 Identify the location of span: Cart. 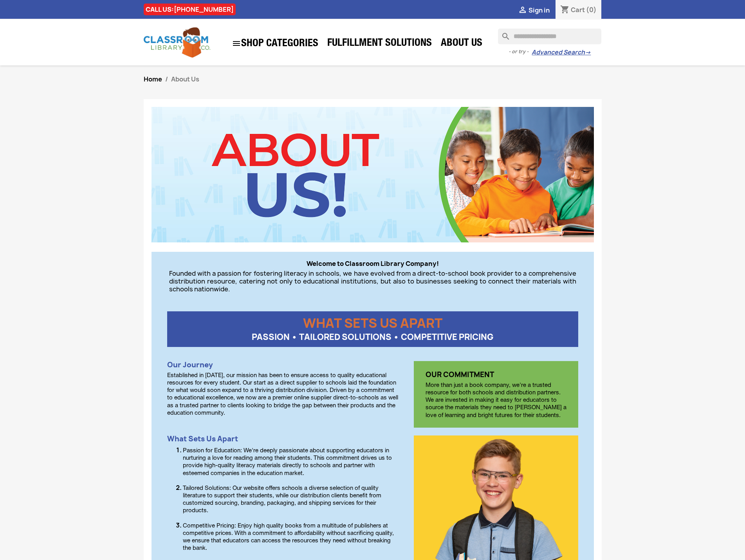
(578, 10).